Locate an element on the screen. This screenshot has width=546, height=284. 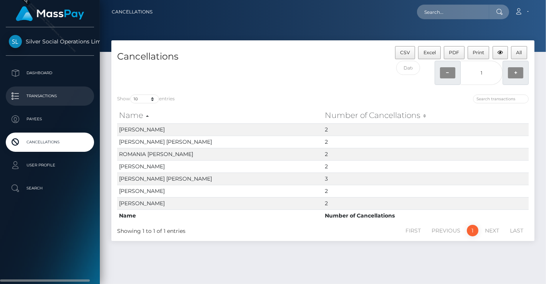
span: Excel is located at coordinates (430, 52).